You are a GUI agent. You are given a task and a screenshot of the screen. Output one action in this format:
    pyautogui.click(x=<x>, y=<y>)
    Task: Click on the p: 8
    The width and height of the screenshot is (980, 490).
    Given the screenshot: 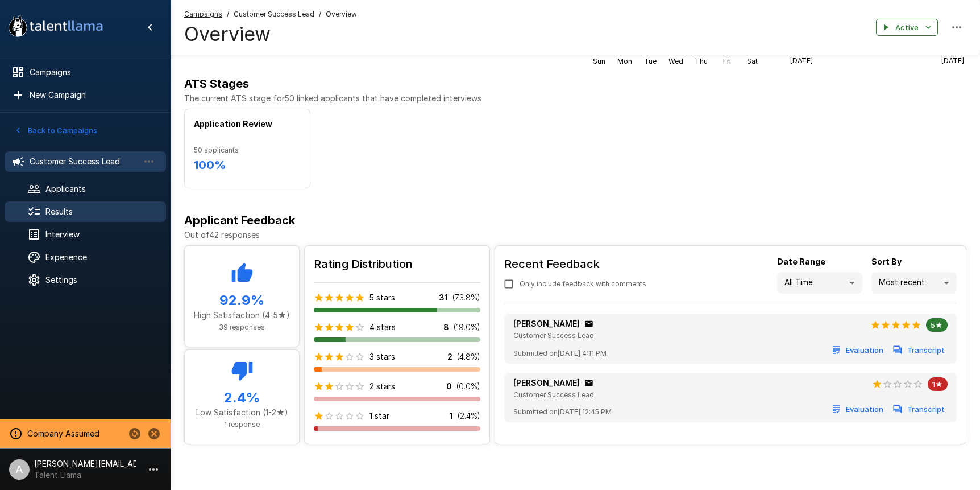 What is the action you would take?
    pyautogui.click(x=446, y=327)
    